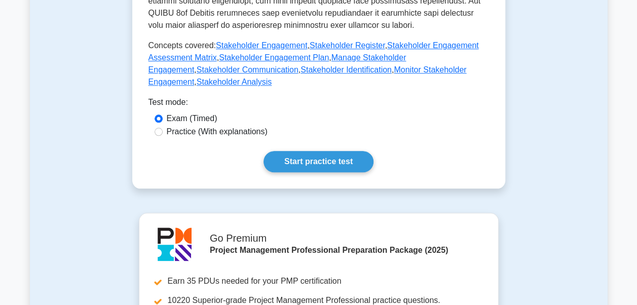 This screenshot has height=305, width=637. I want to click on div: Test mode:, so click(319, 104).